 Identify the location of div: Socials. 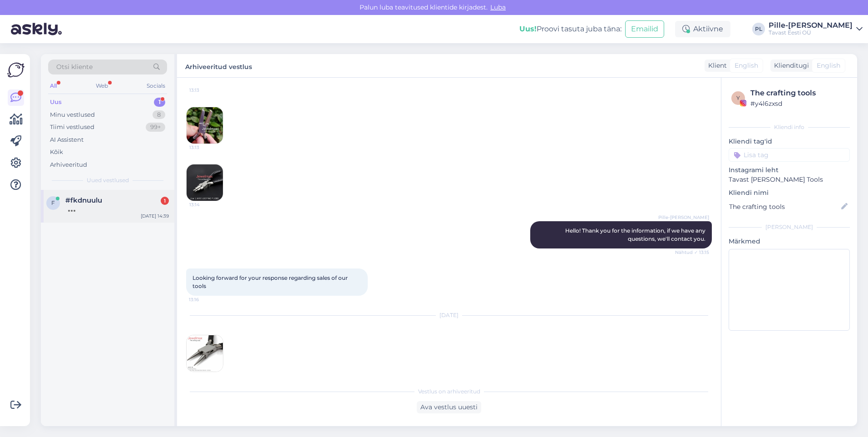
(156, 86).